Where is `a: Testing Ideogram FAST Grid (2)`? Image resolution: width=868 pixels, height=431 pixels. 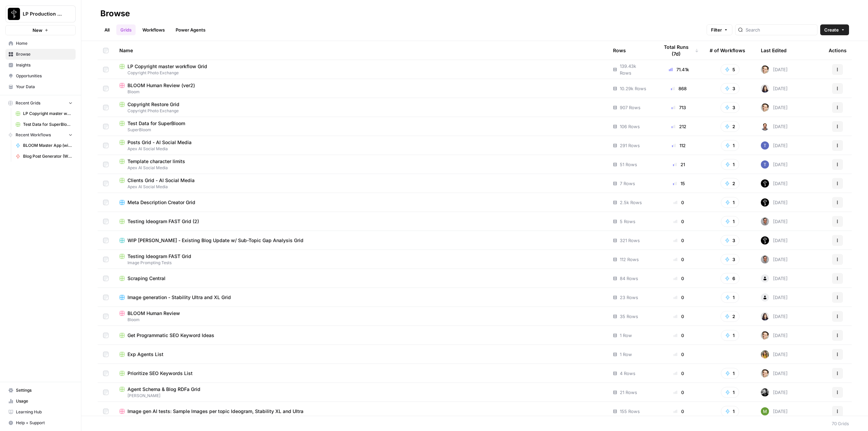
a: Testing Ideogram FAST Grid (2) is located at coordinates (361, 222).